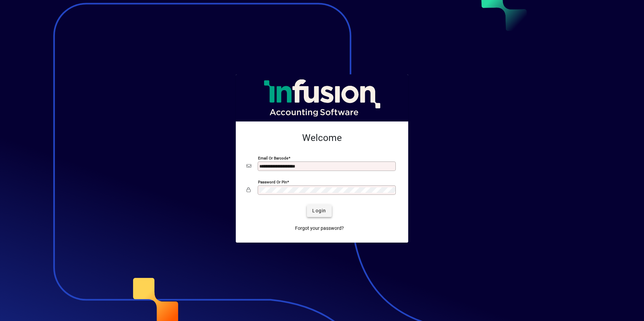 This screenshot has height=321, width=644. What do you see at coordinates (272, 181) in the screenshot?
I see `mat-label: Password or Pin` at bounding box center [272, 181].